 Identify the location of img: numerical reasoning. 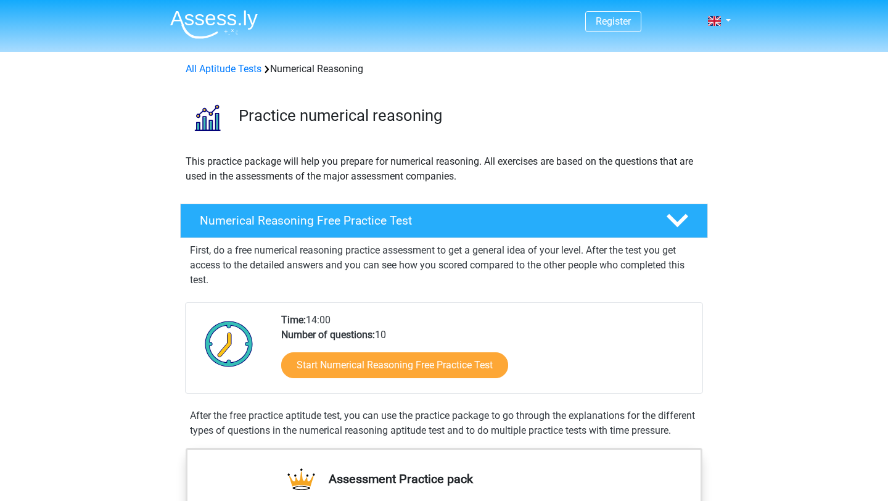
(207, 117).